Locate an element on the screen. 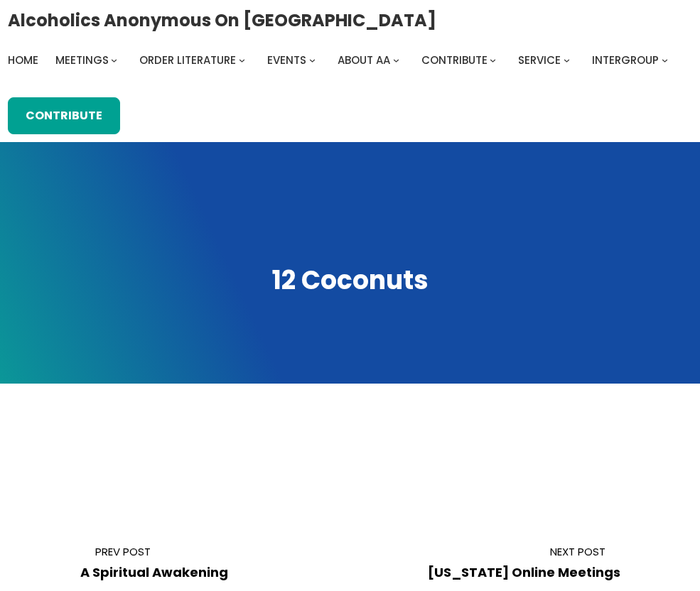 The height and width of the screenshot is (591, 700). button: Order Literature submenu is located at coordinates (242, 60).